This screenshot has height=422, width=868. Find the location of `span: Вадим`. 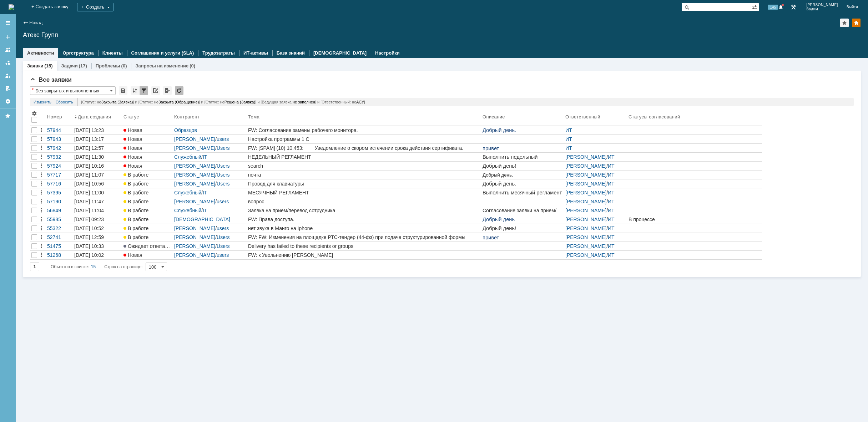

span: Вадим is located at coordinates (822, 9).